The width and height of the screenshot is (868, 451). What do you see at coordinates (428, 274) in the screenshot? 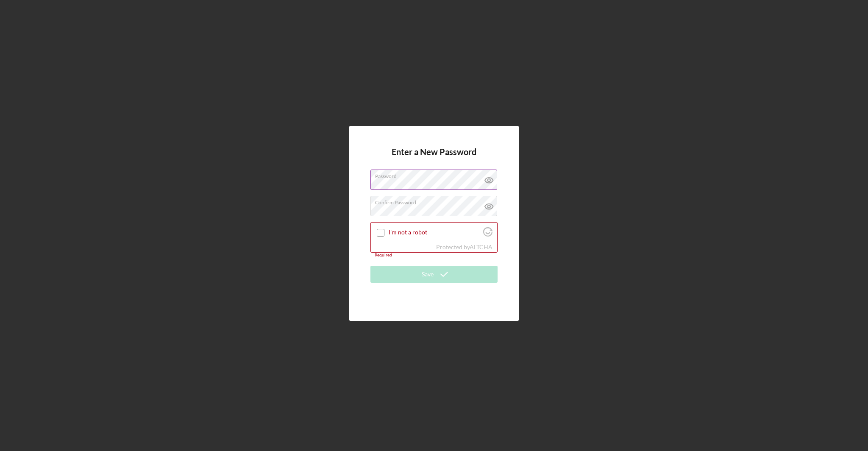
I see `div: Save` at bounding box center [428, 274].